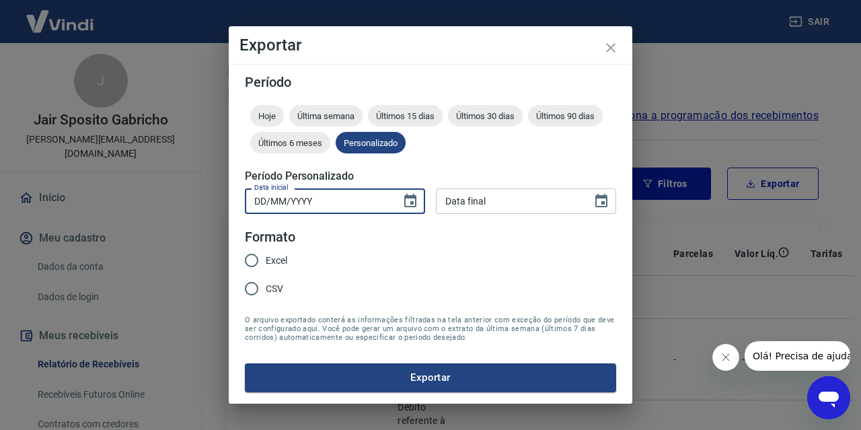 The width and height of the screenshot is (861, 430). Describe the element at coordinates (325, 116) in the screenshot. I see `div: Última semana` at that location.